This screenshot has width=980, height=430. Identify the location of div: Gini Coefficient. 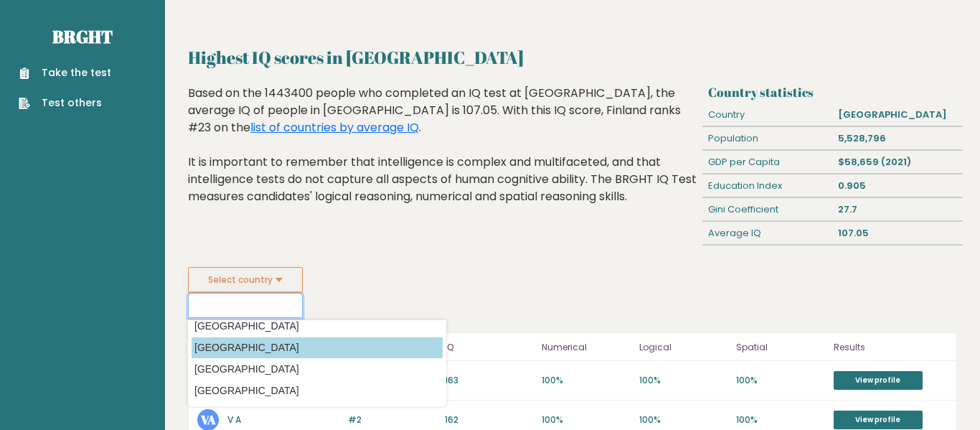
(767, 210).